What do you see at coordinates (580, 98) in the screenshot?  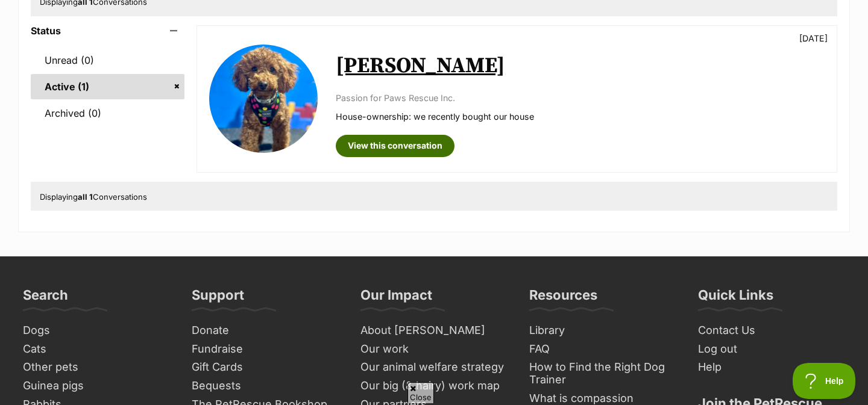 I see `p: Passion for Paws Rescue Inc.` at bounding box center [580, 98].